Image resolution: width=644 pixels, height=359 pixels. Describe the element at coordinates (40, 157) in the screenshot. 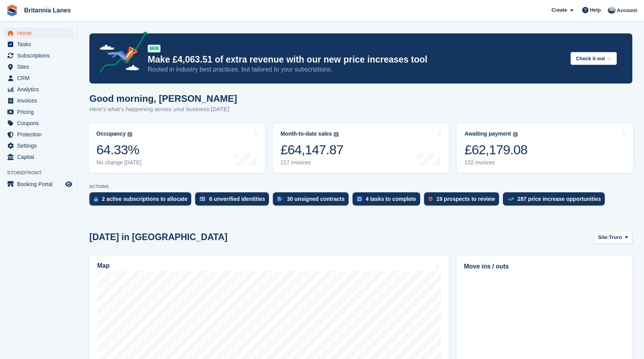

I see `span: Capital` at that location.